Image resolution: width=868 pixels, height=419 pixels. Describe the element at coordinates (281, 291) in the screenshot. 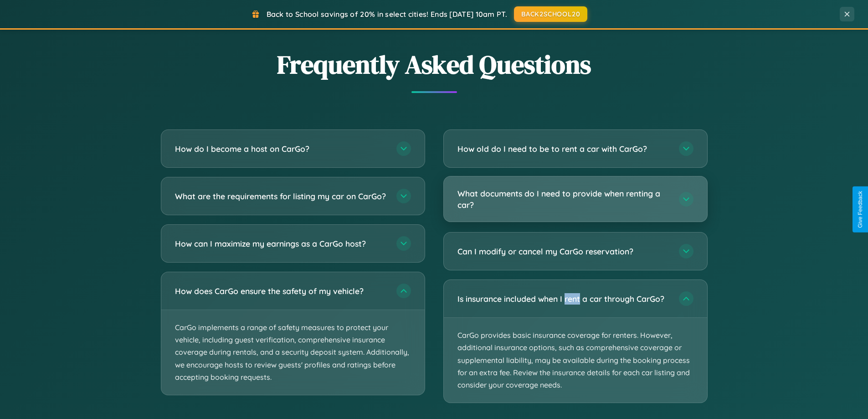

I see `h3: How does CarGo ensure the safety of my vehicle?` at that location.